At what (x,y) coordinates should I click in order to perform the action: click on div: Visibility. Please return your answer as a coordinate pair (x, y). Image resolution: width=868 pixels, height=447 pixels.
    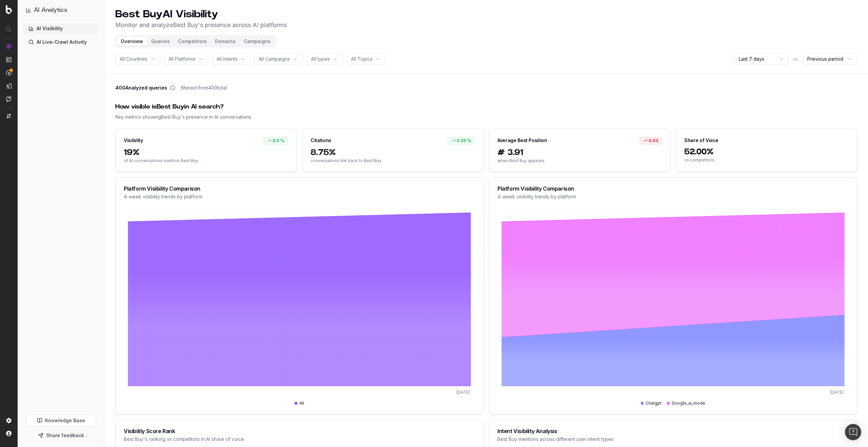
    Looking at the image, I should click on (133, 140).